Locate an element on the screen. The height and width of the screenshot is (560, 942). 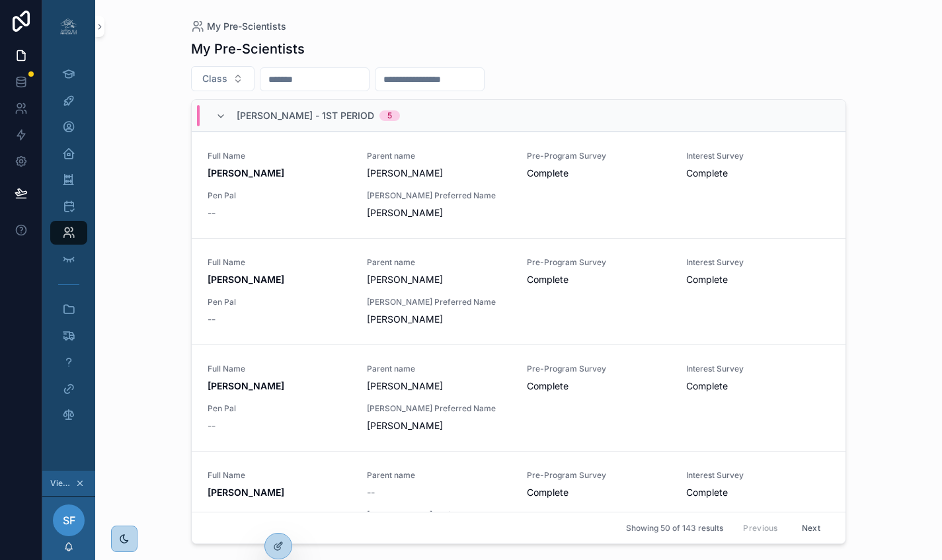
a: My Pre-Scientists is located at coordinates (239, 26).